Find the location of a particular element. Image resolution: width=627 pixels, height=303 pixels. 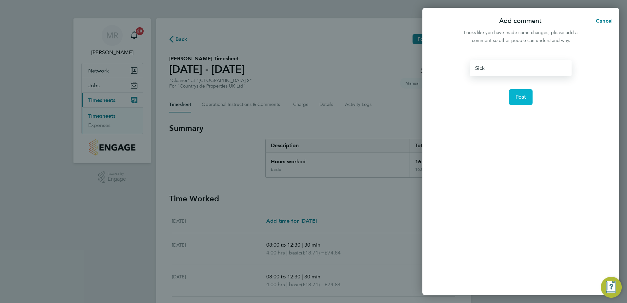

button: Cancel is located at coordinates (602, 21).